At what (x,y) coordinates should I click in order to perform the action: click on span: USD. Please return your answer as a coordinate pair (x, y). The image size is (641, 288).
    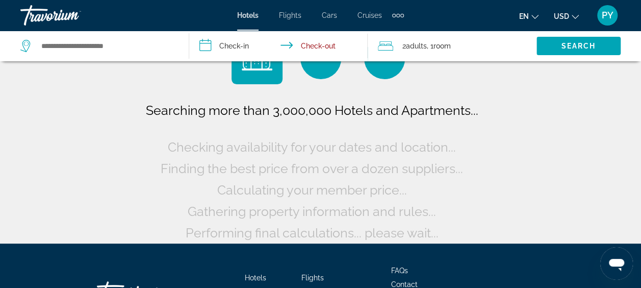
    Looking at the image, I should click on (562, 16).